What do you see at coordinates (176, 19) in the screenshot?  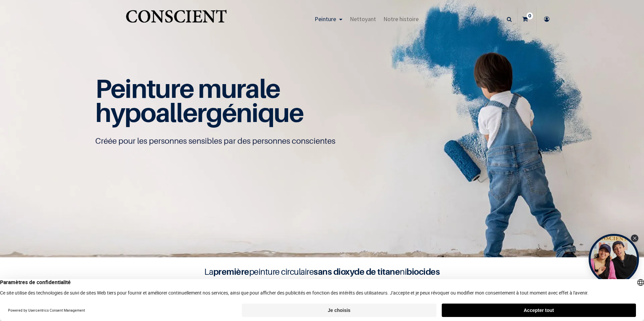 I see `img: Conscient` at bounding box center [176, 19].